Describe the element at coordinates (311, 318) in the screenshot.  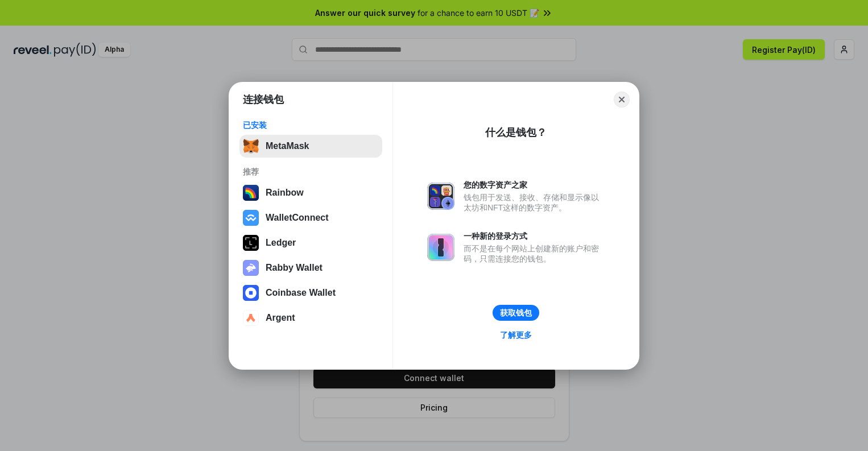
I see `button: Argent` at that location.